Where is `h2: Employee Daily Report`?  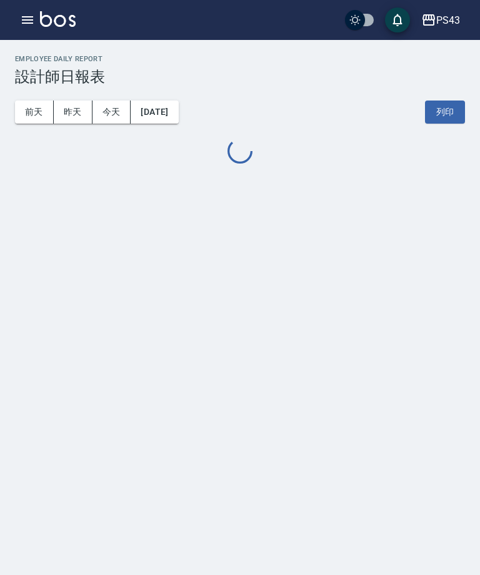
h2: Employee Daily Report is located at coordinates (240, 59).